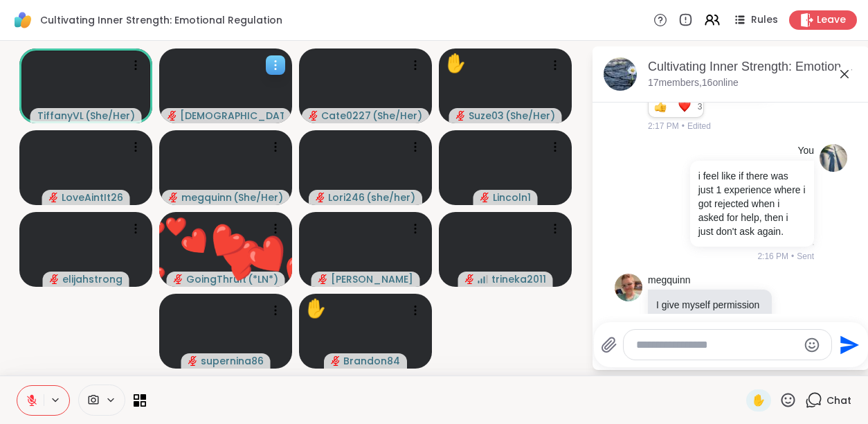 The width and height of the screenshot is (868, 424). I want to click on span: megquinn, so click(207, 198).